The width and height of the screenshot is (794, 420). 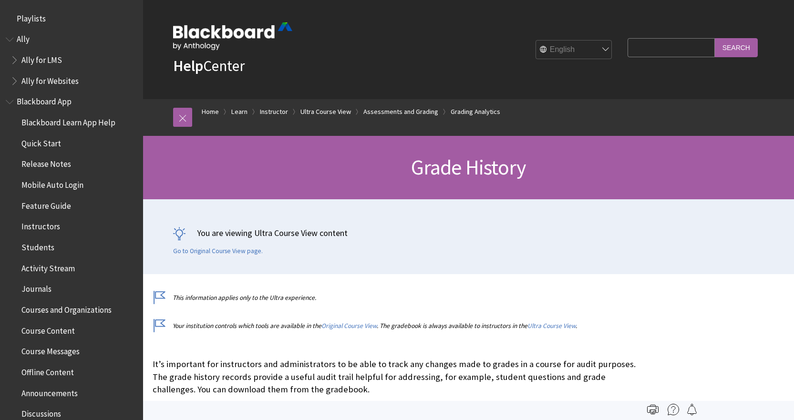 What do you see at coordinates (36, 288) in the screenshot?
I see `span: Journals` at bounding box center [36, 288].